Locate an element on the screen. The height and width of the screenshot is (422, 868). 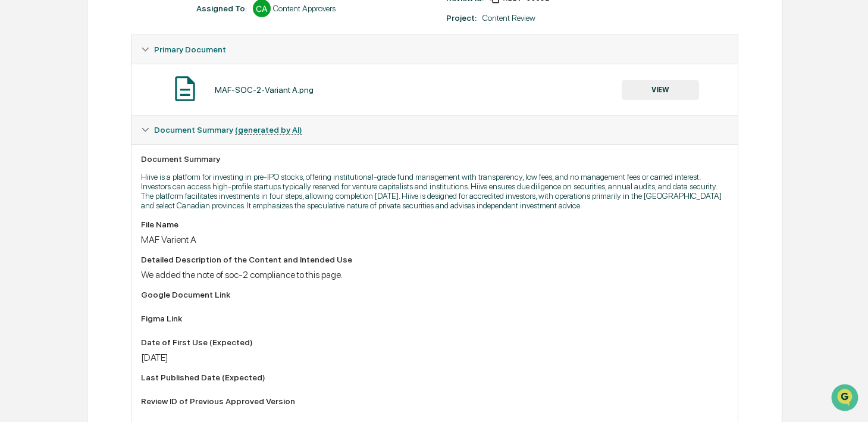
span: Data Lookup is located at coordinates (49, 179).